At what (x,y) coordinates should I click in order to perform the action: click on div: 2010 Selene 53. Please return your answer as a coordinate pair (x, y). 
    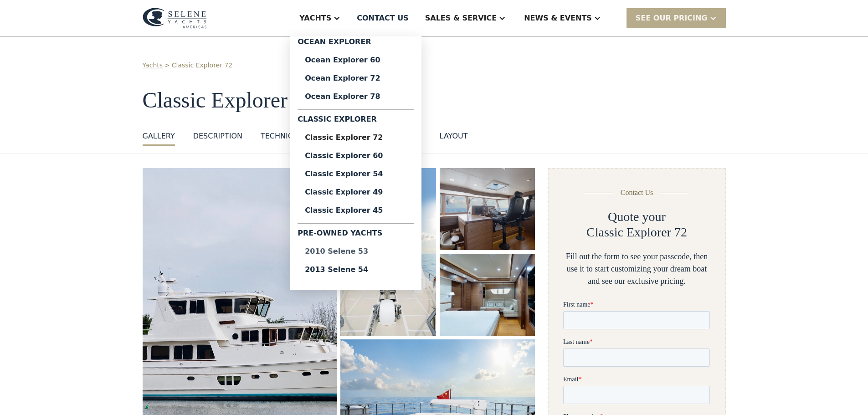
    Looking at the image, I should click on (356, 251).